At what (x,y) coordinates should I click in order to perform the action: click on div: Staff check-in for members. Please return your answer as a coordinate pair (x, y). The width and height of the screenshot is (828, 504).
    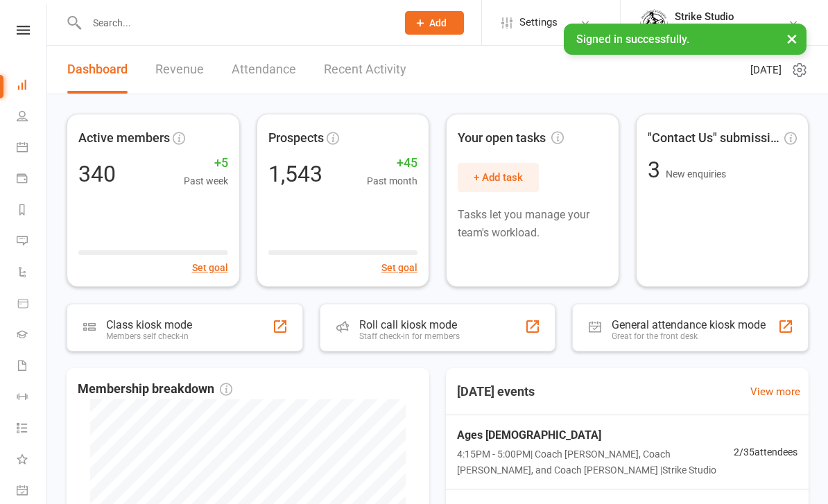
    Looking at the image, I should click on (409, 336).